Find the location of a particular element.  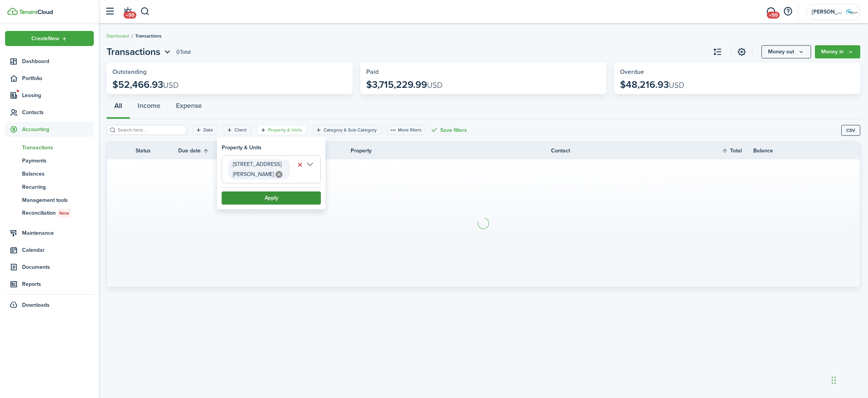

filter-tag-label: Category & Sub-Category is located at coordinates (350, 130).